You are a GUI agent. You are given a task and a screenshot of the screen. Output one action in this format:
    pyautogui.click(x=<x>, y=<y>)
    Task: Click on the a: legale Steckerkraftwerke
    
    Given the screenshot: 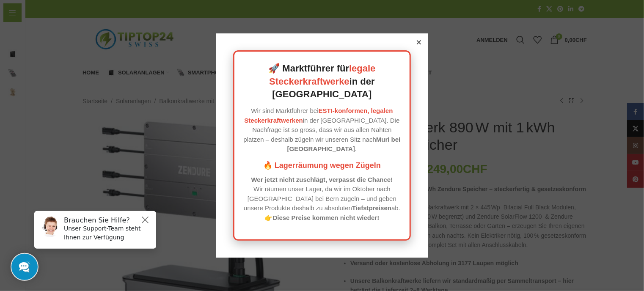 What is the action you would take?
    pyautogui.click(x=322, y=75)
    